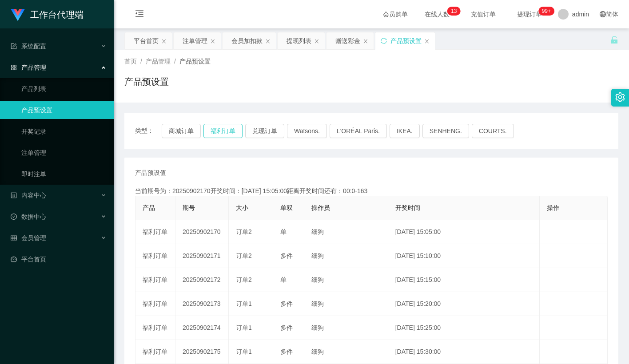 This screenshot has height=364, width=629. What do you see at coordinates (151, 173) in the screenshot?
I see `span: 产品预设值` at bounding box center [151, 173].